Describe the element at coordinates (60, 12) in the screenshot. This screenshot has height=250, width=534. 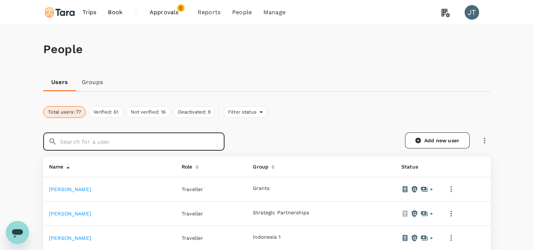
I see `img: Tara Climate Ltd` at that location.